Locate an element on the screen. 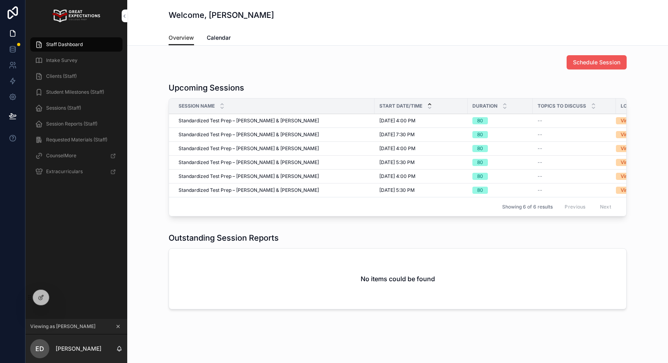 The height and width of the screenshot is (363, 668). a: Student Milestones (Staff) is located at coordinates (76, 92).